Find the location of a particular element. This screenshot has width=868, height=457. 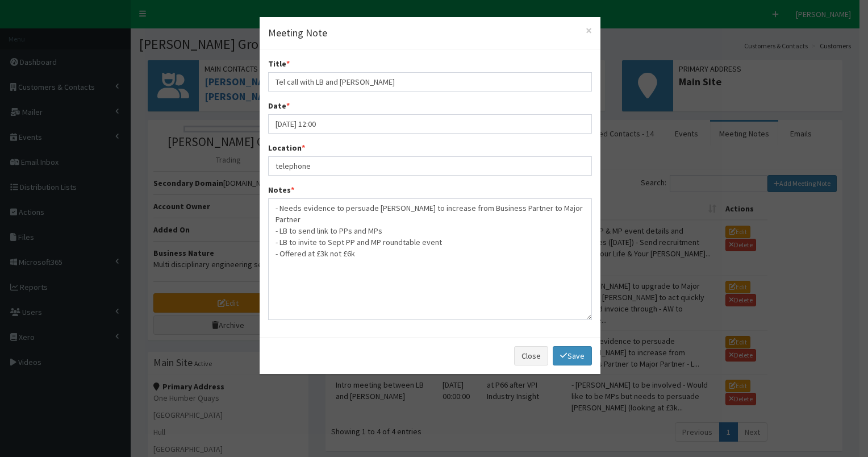

label: Location is located at coordinates (286, 147).